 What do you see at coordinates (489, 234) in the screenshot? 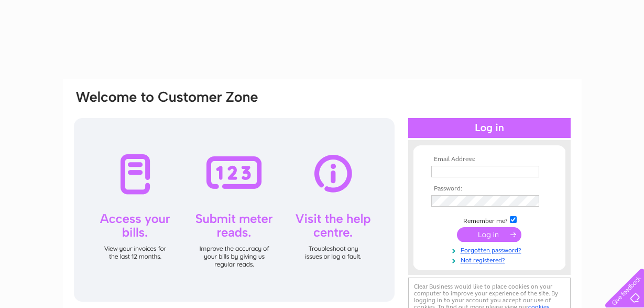
I see `input: Submit` at bounding box center [489, 234].